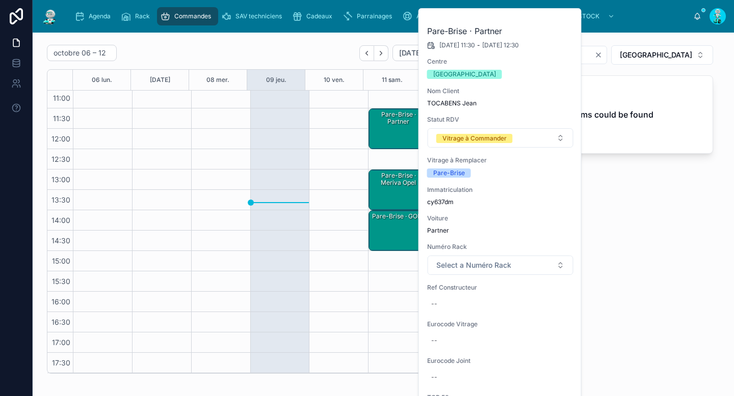 This screenshot has height=396, width=734. Describe the element at coordinates (61, 139) in the screenshot. I see `span: 12:00` at that location.